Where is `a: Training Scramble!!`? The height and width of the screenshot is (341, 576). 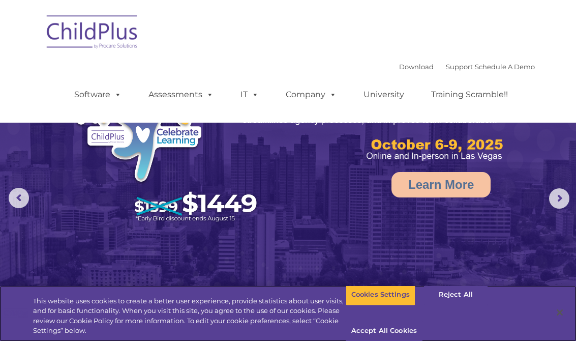 a: Training Scramble!! is located at coordinates (469, 95).